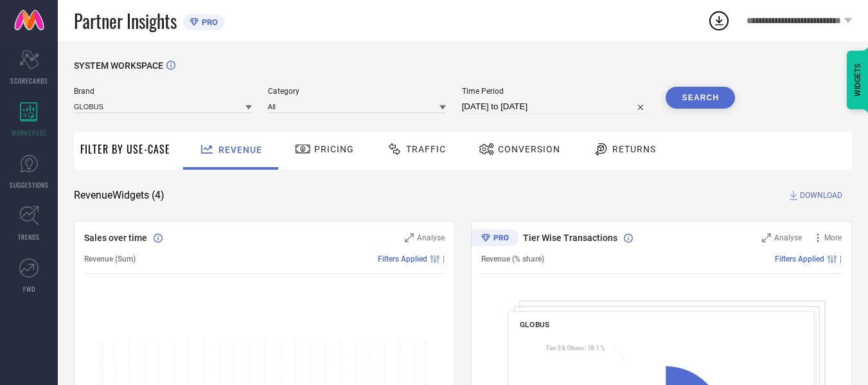  I want to click on div: Premium, so click(495, 239).